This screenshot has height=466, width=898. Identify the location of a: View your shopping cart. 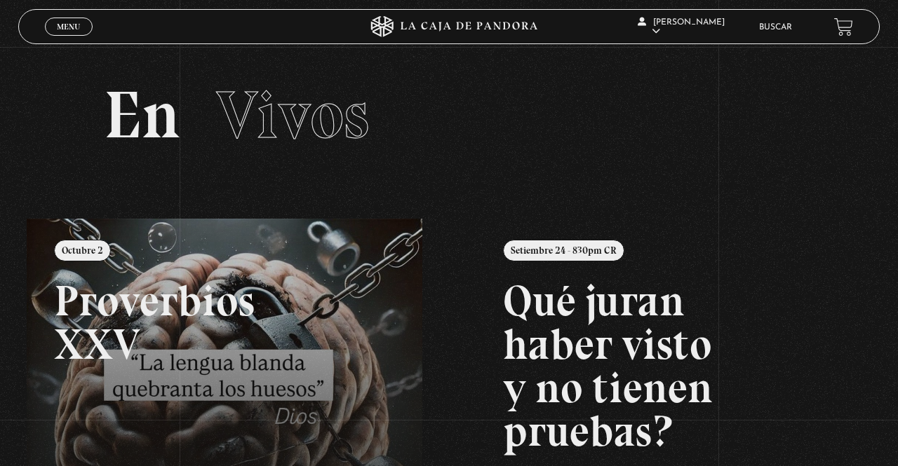
(843, 27).